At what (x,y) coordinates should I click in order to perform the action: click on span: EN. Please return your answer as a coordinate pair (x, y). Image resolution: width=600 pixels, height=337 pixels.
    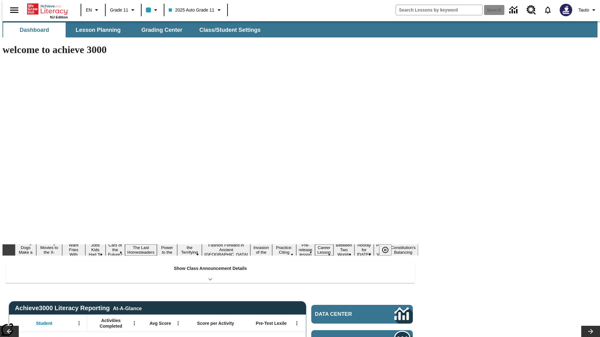
    Looking at the image, I should click on (89, 10).